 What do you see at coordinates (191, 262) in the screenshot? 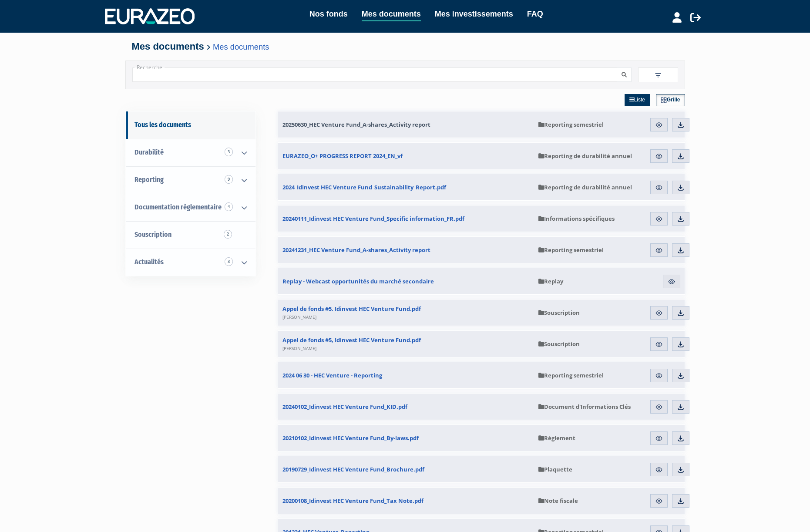
I see `a: Actualités 3` at bounding box center [191, 262].